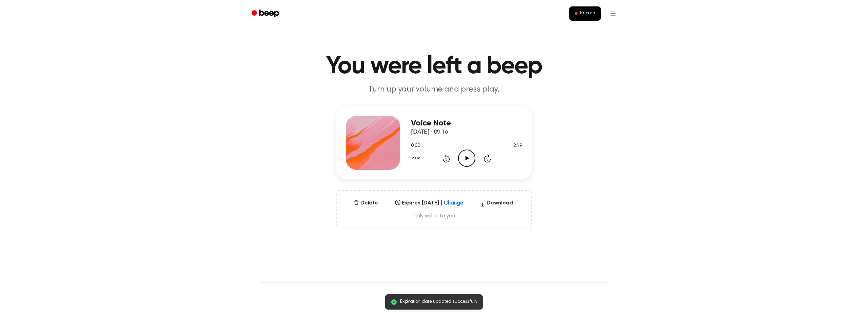  I want to click on a: Beep, so click(266, 13).